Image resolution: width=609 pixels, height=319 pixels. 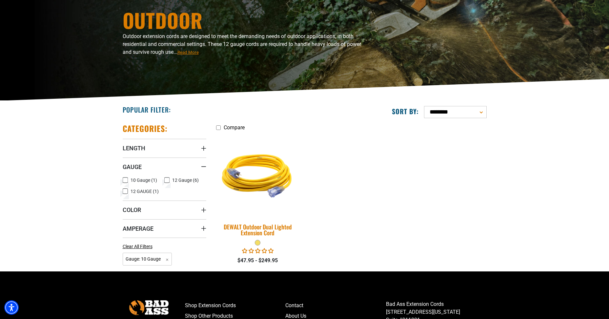 I want to click on label: Sort by:, so click(x=405, y=111).